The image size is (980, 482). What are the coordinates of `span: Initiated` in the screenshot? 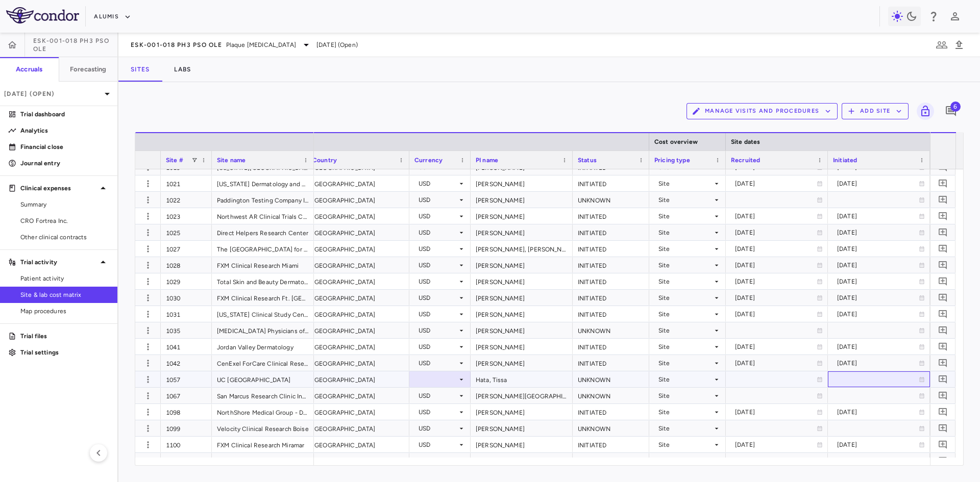 It's located at (844, 160).